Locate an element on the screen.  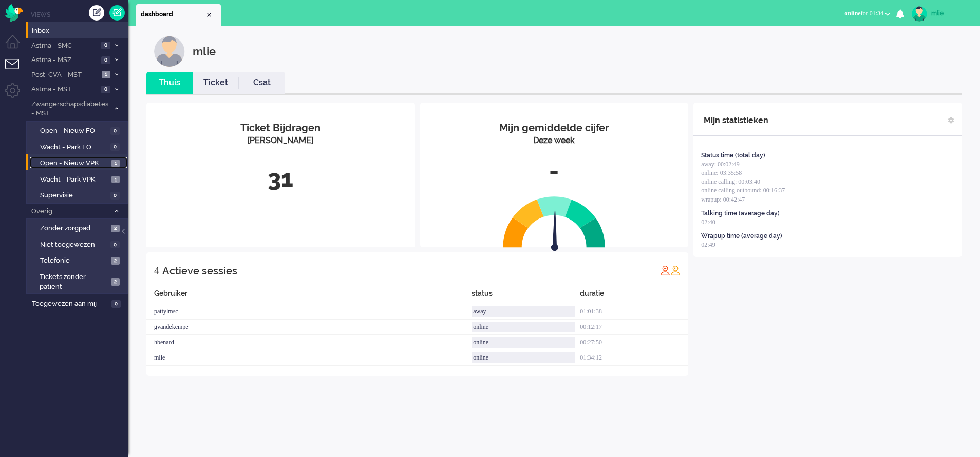
a: Toegewezen aan mij 0 is located at coordinates (79, 303).